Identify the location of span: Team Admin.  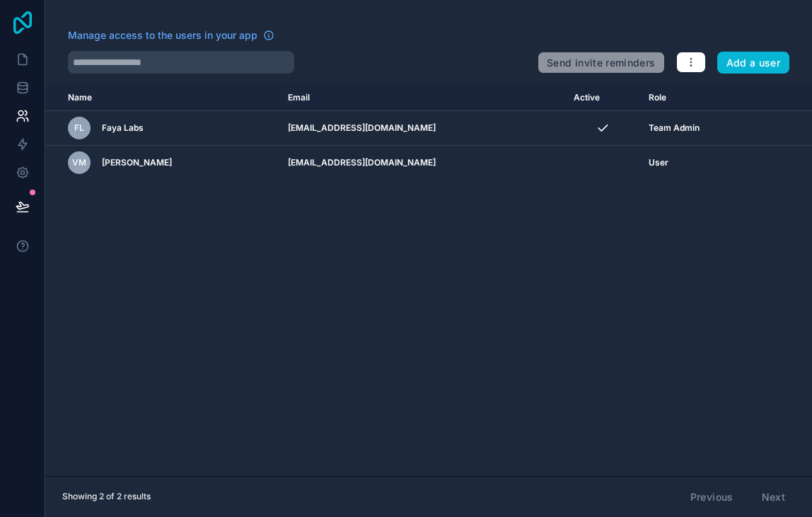
(674, 128).